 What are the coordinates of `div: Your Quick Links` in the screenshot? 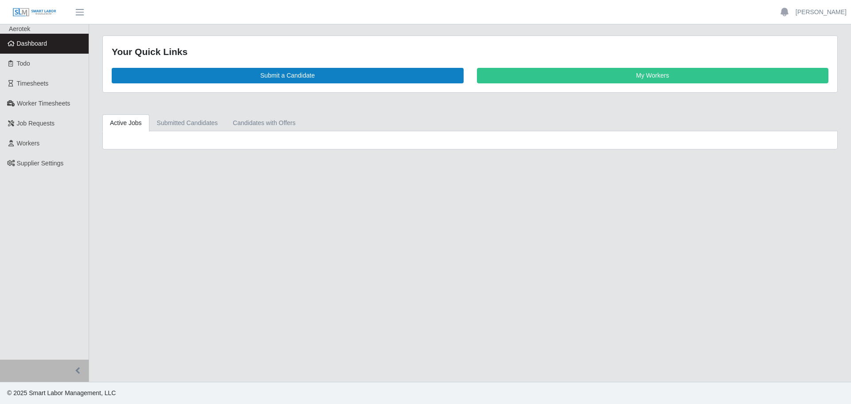 It's located at (470, 52).